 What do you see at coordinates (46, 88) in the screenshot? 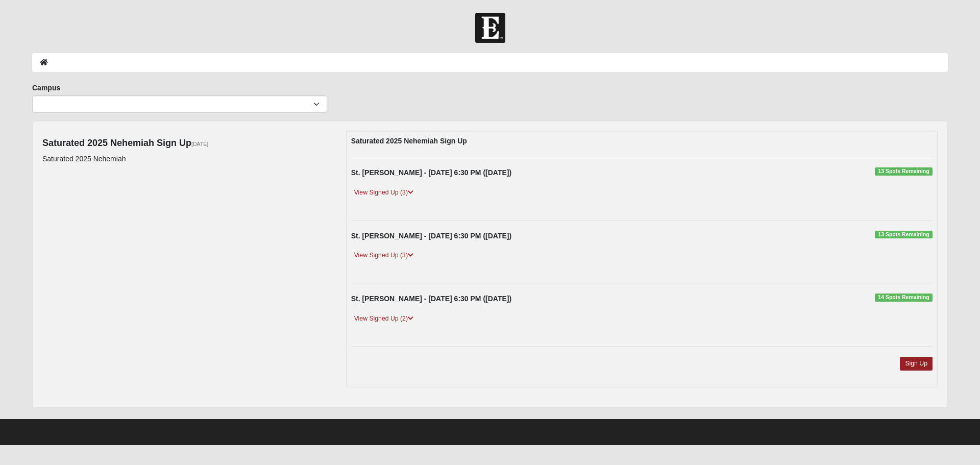
I see `label: Campus` at bounding box center [46, 88].